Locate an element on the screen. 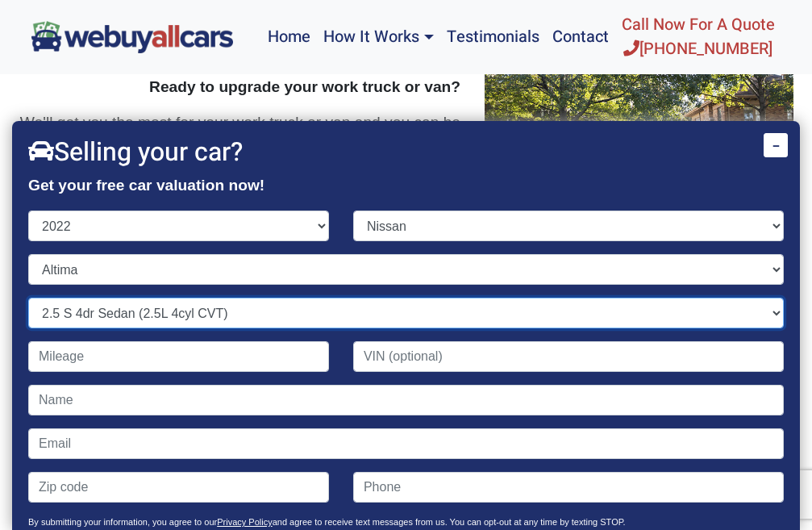 The image size is (812, 530). a: Contact is located at coordinates (581, 37).